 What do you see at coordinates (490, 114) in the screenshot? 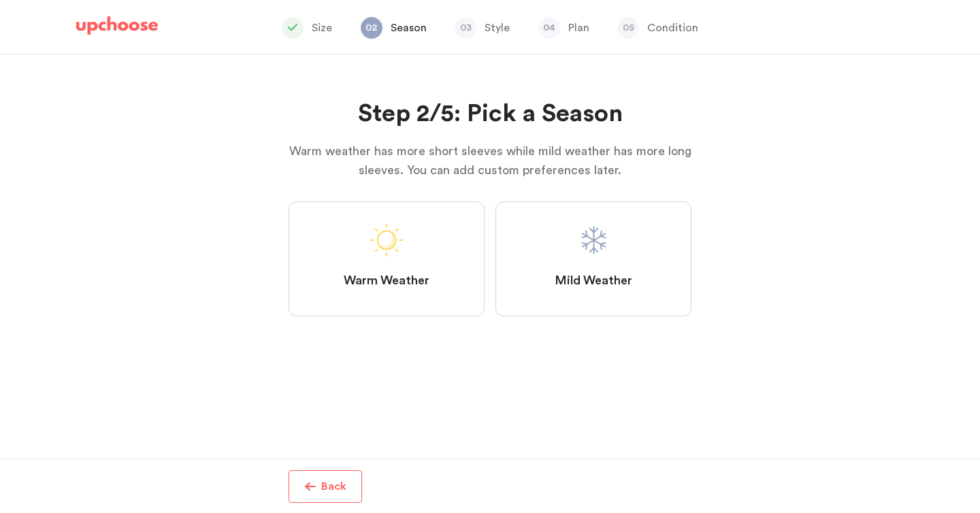
I see `h2: Step 2/5: Pick a Season` at bounding box center [490, 114].